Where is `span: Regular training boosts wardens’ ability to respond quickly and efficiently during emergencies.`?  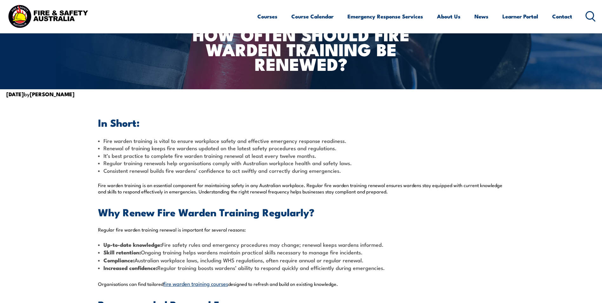
span: Regular training boosts wardens’ ability to respond quickly and efficiently during emergencies. is located at coordinates (271, 267).